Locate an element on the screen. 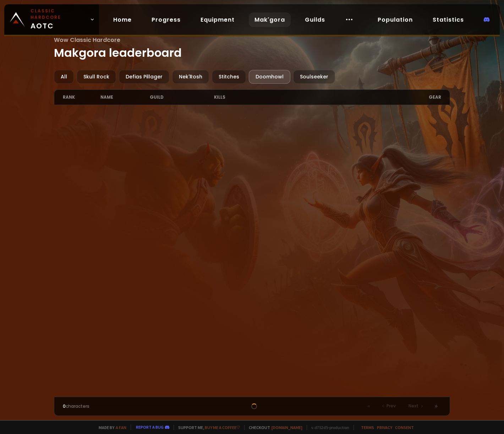  a: Terms is located at coordinates (367, 427).